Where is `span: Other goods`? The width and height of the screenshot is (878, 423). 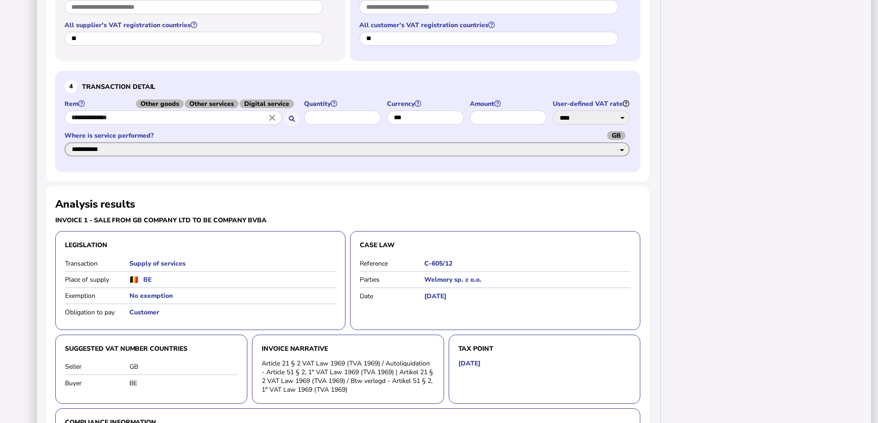
span: Other goods is located at coordinates (160, 104).